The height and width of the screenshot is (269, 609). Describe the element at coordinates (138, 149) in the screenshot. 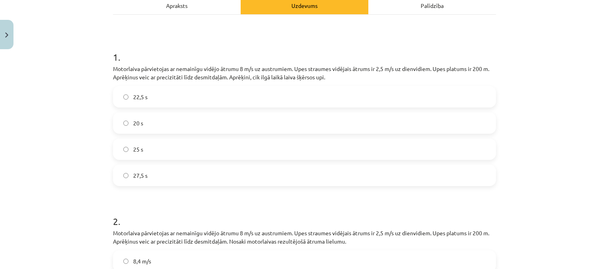

I see `span: 25 s` at that location.